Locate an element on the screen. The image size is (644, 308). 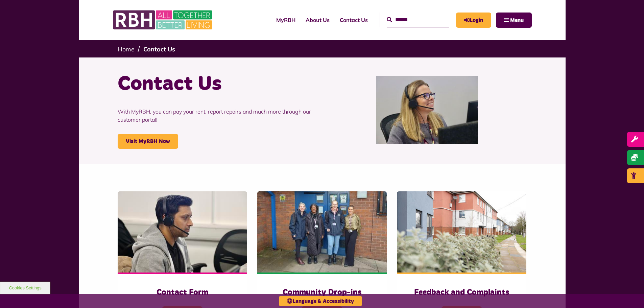
button: Navigation is located at coordinates (514, 20).